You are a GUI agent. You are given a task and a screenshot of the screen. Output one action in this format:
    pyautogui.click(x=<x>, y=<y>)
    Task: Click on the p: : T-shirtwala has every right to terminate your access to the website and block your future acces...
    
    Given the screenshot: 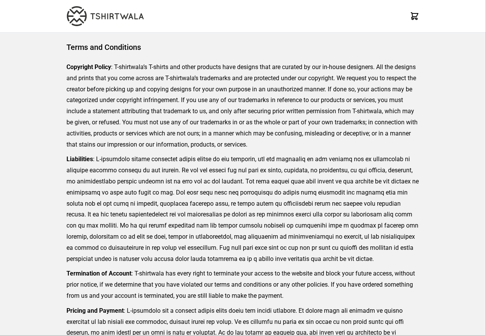 What is the action you would take?
    pyautogui.click(x=243, y=285)
    